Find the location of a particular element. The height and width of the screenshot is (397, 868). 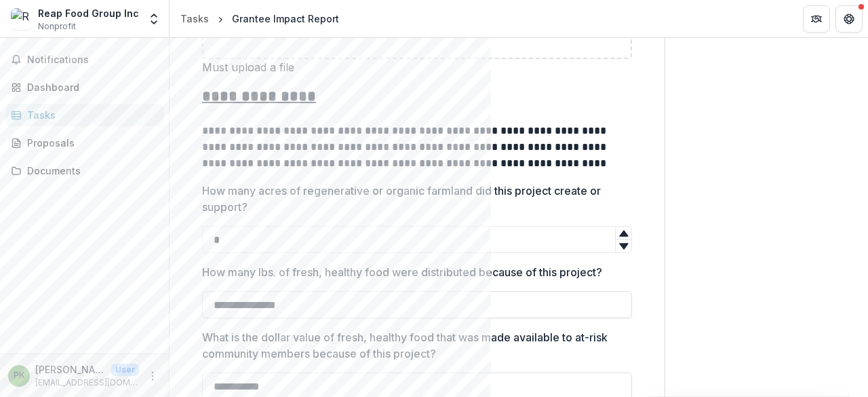

div: Reap Food Group Inc is located at coordinates (88, 13).